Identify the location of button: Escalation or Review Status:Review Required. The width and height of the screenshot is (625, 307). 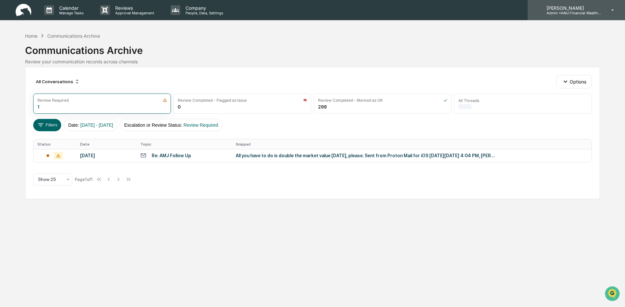
(171, 125).